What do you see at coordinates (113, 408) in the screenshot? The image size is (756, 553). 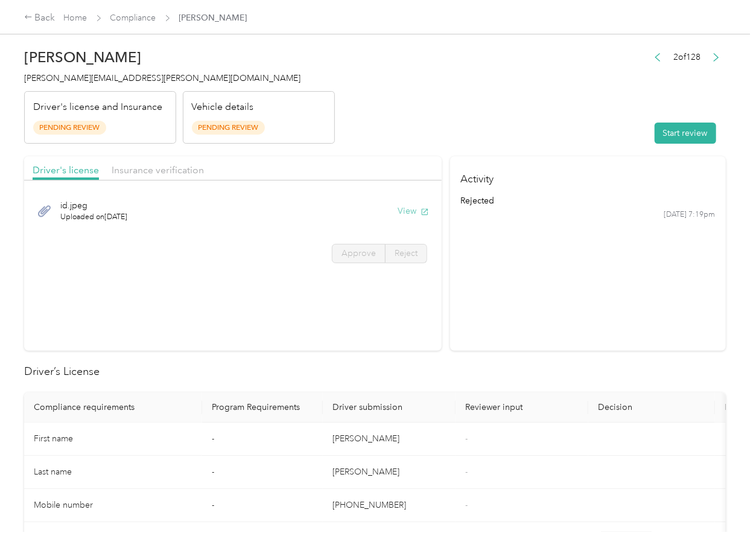 I see `th: Compliance requirements` at bounding box center [113, 408].